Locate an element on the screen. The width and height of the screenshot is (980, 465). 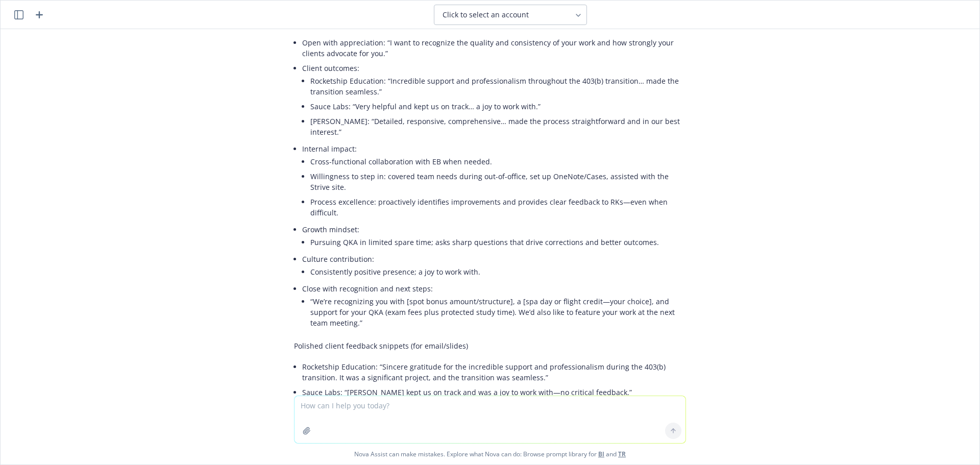
li: Process excellence: proactively identifies improvements and provides clear feedback to RKs—even w... is located at coordinates (498, 207).